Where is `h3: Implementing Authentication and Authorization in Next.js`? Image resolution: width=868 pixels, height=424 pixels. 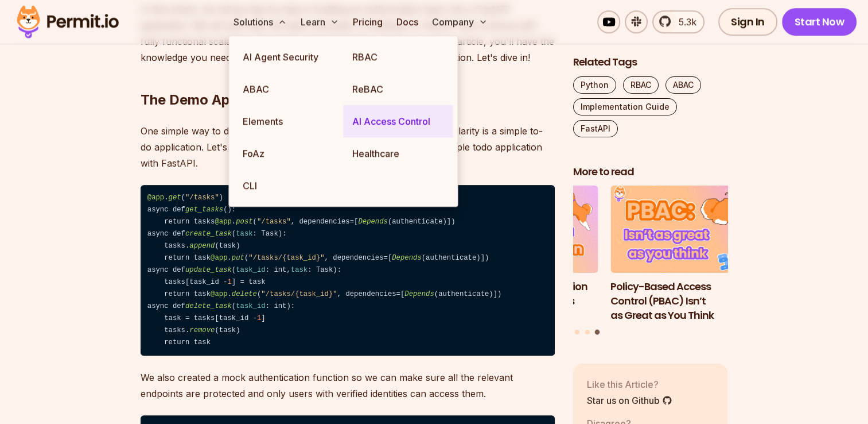
h3: Implementing Authentication and Authorization in Next.js is located at coordinates (521, 294).